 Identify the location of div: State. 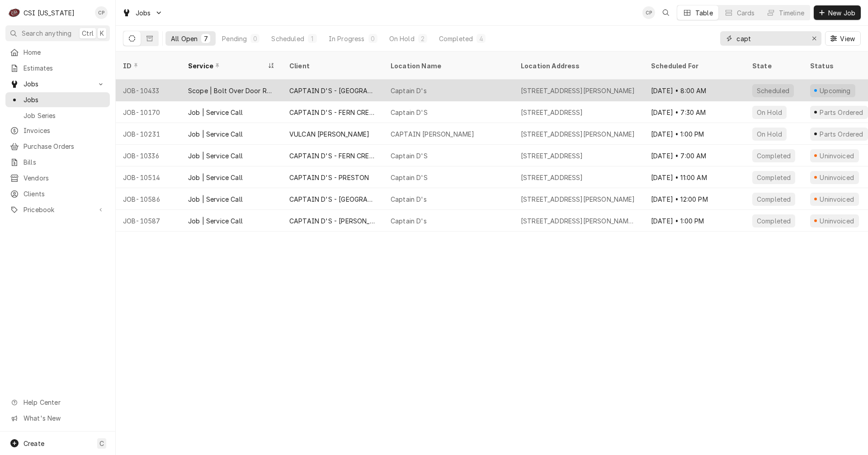
(774, 66).